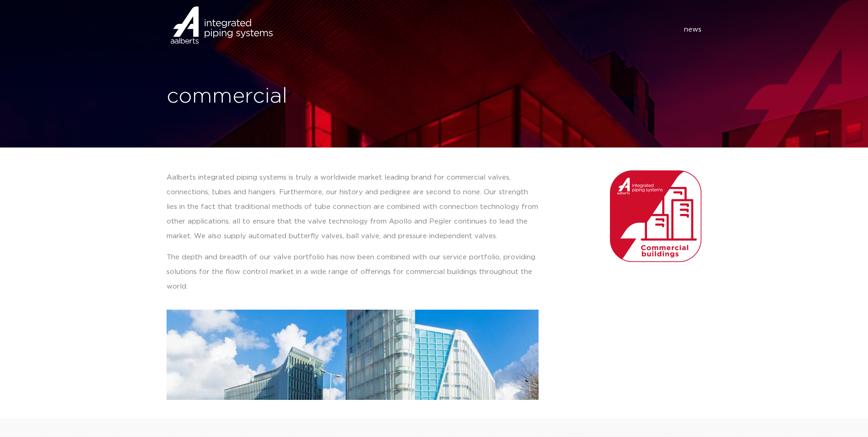 The width and height of the screenshot is (868, 437). Describe the element at coordinates (298, 97) in the screenshot. I see `h1: commercial` at that location.